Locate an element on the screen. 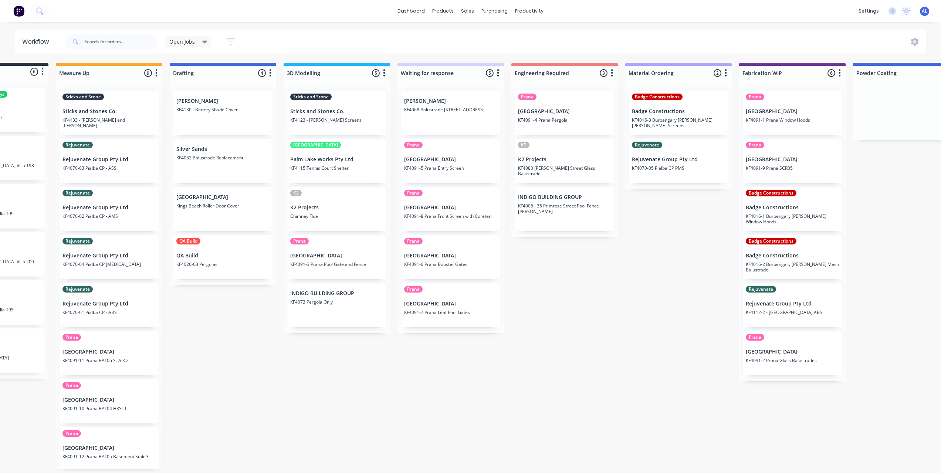 The width and height of the screenshot is (941, 473). p: Kings Beach Roller Door Cover is located at coordinates (223, 206).